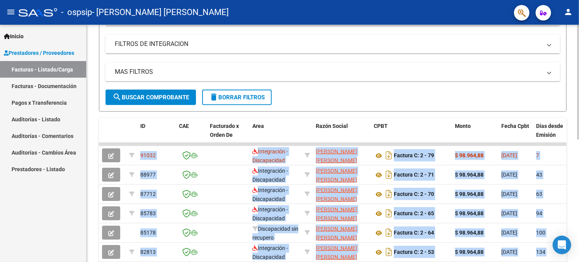  Describe the element at coordinates (258, 126) in the screenshot. I see `span: Area` at that location.